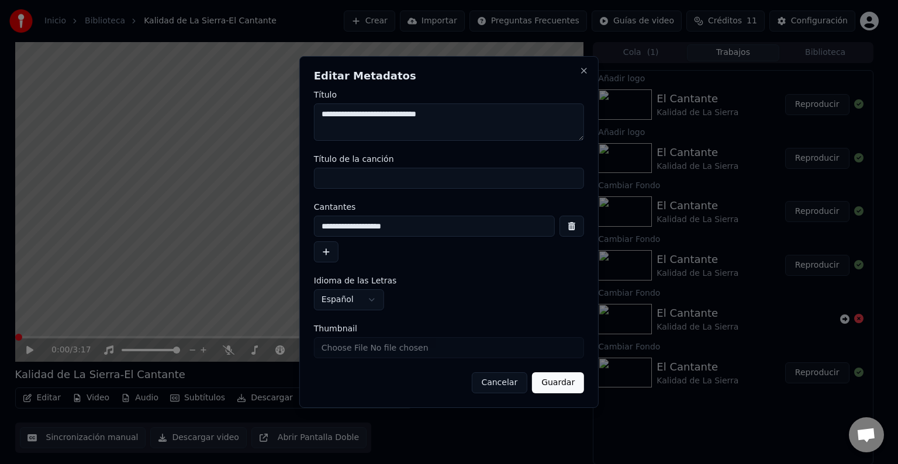  Describe the element at coordinates (355, 281) in the screenshot. I see `span: Idioma de las Letras` at that location.